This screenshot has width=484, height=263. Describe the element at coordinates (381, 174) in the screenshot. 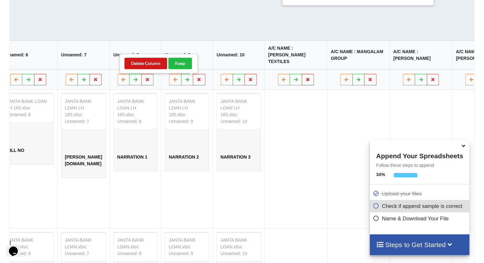

I see `b: 34 %` at that location.